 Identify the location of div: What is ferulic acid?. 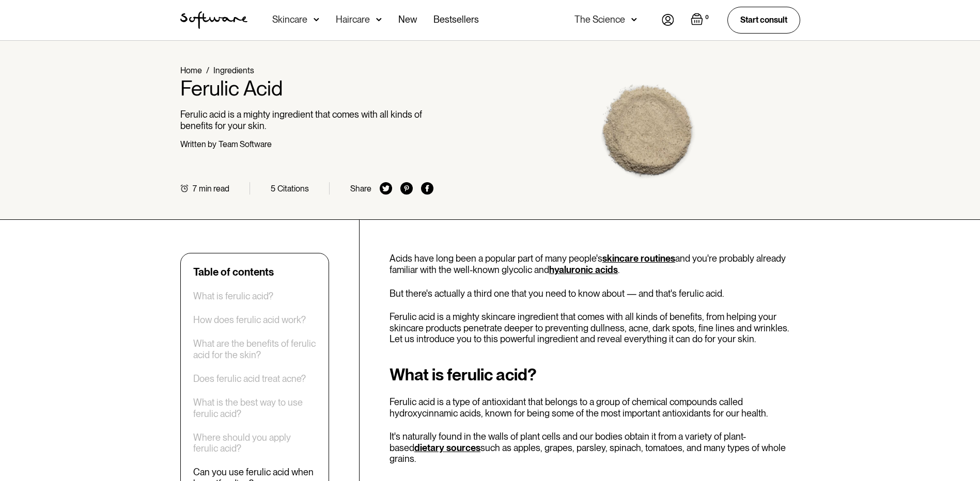
(233, 296).